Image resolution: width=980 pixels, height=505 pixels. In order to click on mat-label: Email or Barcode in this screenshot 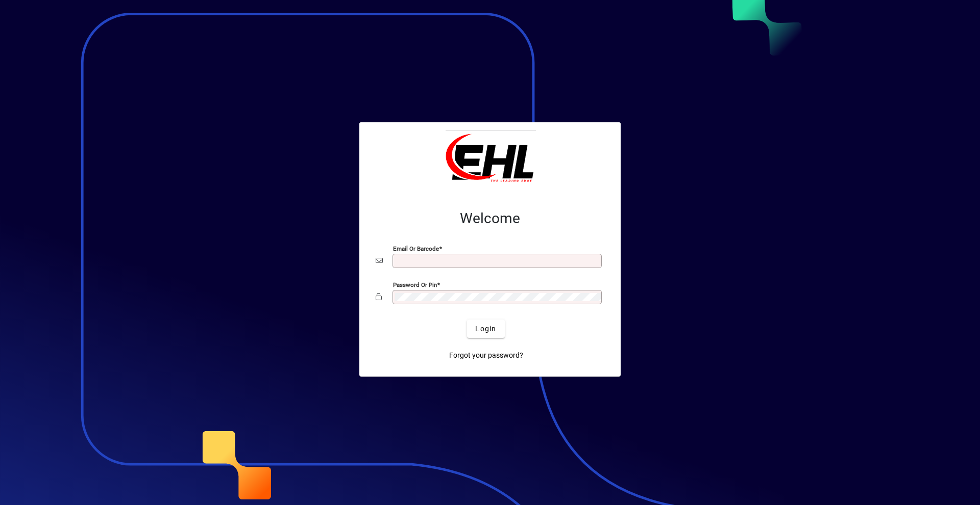, I will do `click(416, 249)`.